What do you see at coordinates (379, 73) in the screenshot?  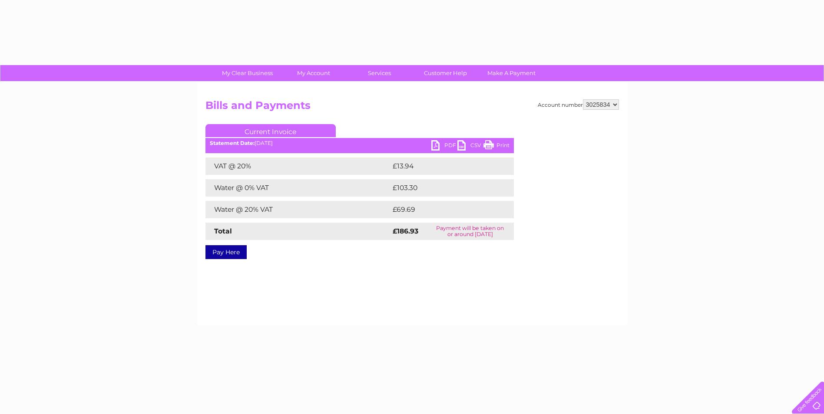 I see `a: Services` at bounding box center [379, 73].